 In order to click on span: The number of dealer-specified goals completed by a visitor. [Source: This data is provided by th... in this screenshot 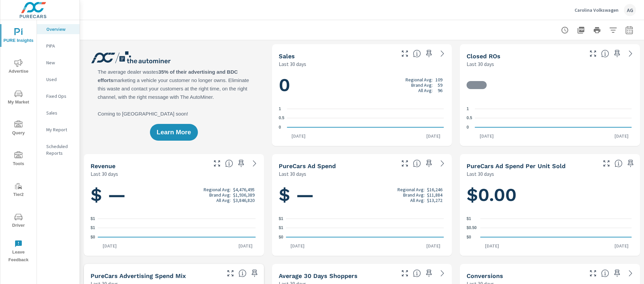, I will do `click(605, 273)`.